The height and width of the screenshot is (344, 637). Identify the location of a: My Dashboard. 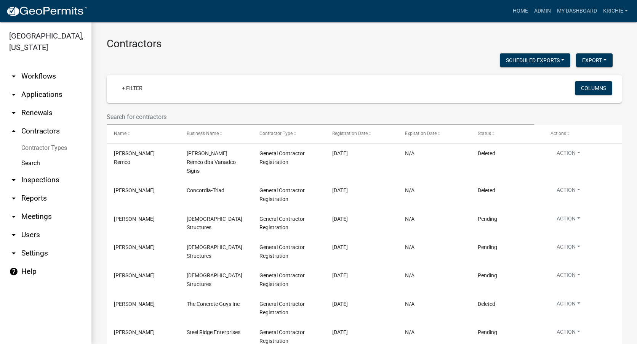
(577, 11).